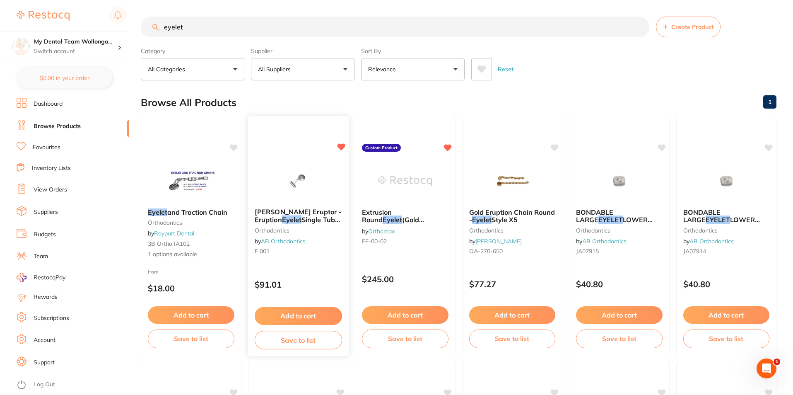  I want to click on img: Gold Eruption Chain Round - Eyelet Style X5, so click(512, 181).